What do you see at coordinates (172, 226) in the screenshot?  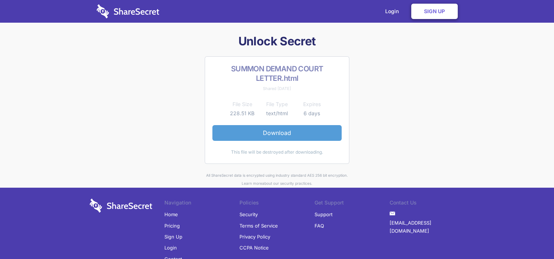 I see `a: Pricing` at bounding box center [172, 226].